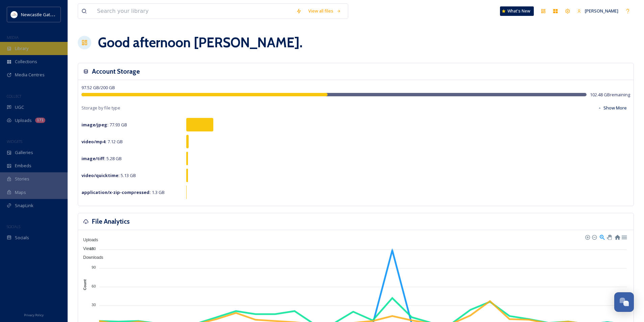 The height and width of the screenshot is (322, 644). Describe the element at coordinates (100, 175) in the screenshot. I see `strong: video/quicktime :` at that location.